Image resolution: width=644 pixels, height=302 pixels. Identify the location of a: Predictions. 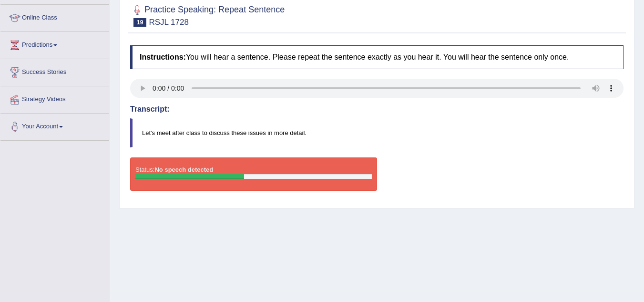
(55, 44).